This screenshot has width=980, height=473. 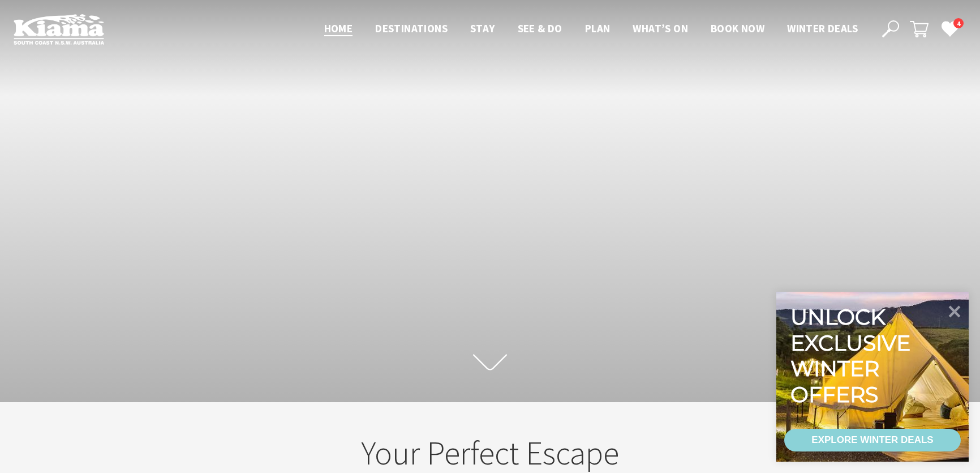 What do you see at coordinates (822, 28) in the screenshot?
I see `span: Winter Deals` at bounding box center [822, 28].